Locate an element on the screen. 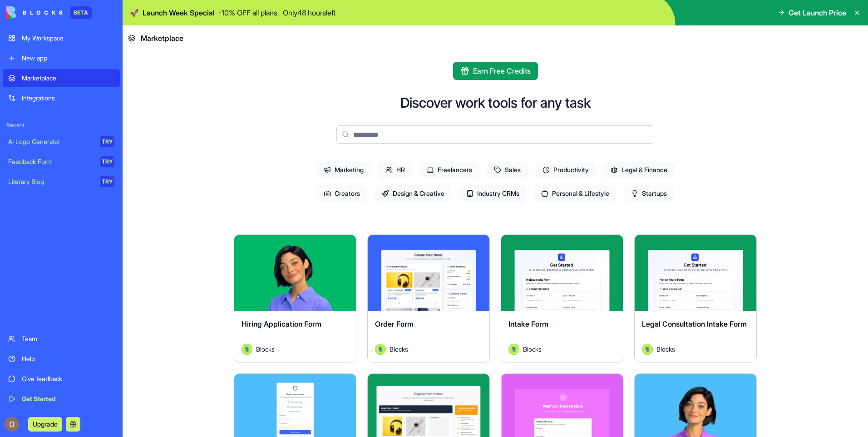 The image size is (868, 437). span: Startups is located at coordinates (649, 194).